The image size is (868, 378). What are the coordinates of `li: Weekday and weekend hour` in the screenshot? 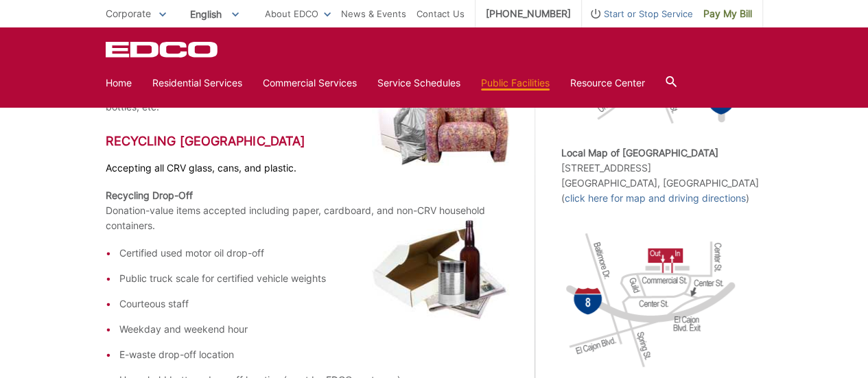 It's located at (314, 329).